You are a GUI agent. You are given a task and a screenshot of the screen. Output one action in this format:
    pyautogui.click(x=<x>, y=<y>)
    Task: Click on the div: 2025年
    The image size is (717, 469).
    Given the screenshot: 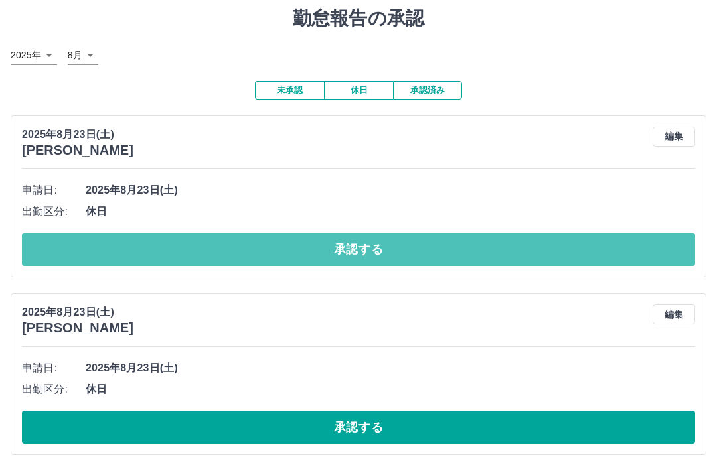 What is the action you would take?
    pyautogui.click(x=34, y=55)
    